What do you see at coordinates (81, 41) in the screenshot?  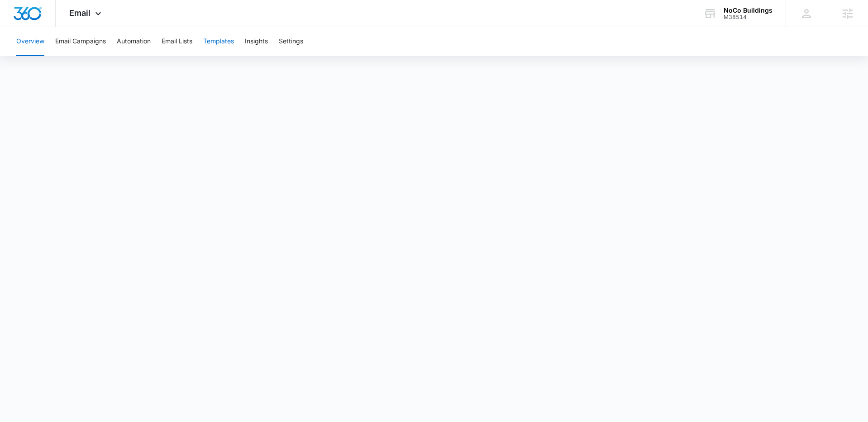 I see `button: Email Campaigns` at bounding box center [81, 41].